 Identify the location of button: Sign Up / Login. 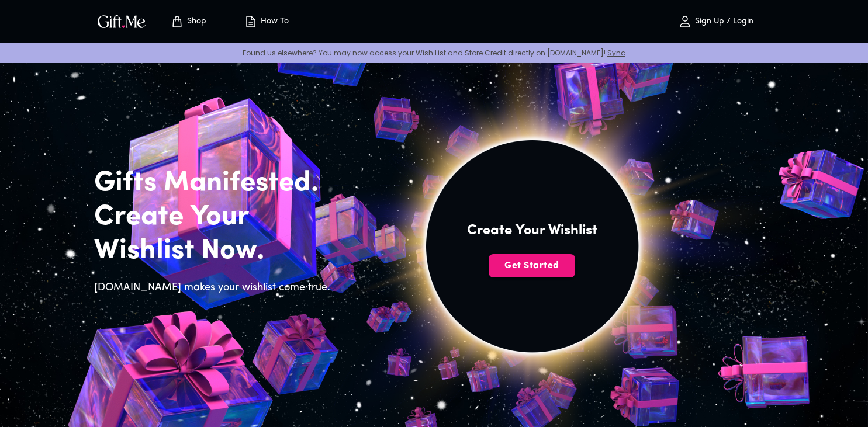
(716, 21).